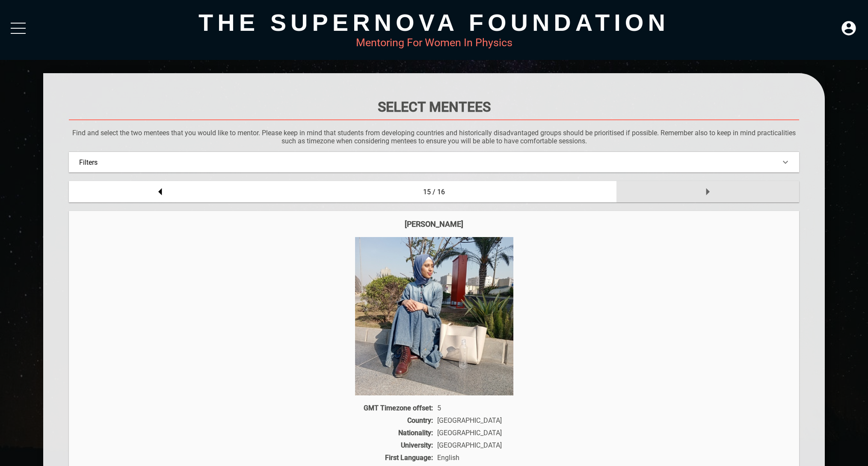 This screenshot has height=466, width=868. What do you see at coordinates (256, 432) in the screenshot?
I see `div: Nationality:` at bounding box center [256, 432].